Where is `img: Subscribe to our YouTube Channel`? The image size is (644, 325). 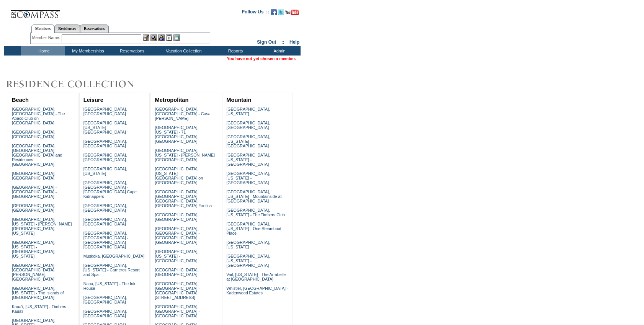
img: Subscribe to our YouTube Channel is located at coordinates (292, 12).